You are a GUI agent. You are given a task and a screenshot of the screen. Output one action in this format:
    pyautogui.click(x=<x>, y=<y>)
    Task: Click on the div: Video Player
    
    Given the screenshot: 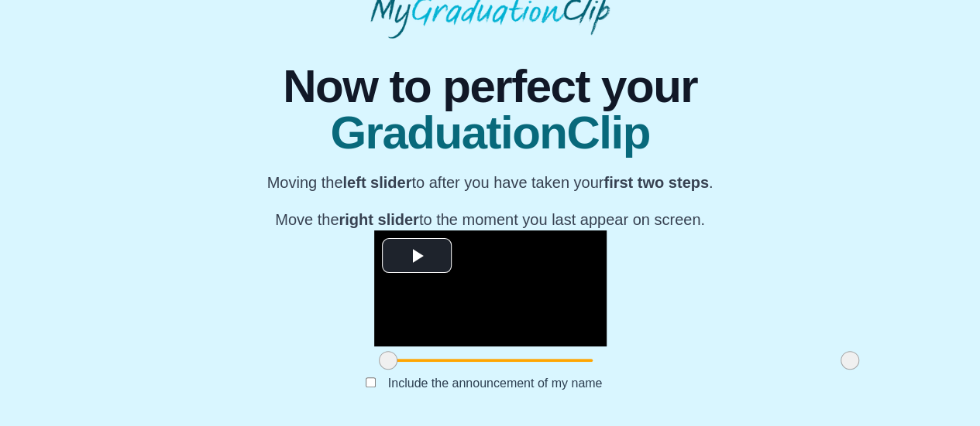 What is the action you would take?
    pyautogui.click(x=490, y=289)
    